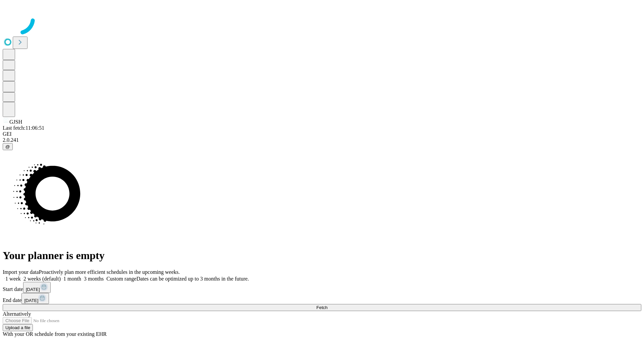  Describe the element at coordinates (72, 279) in the screenshot. I see `span: 1 month` at that location.